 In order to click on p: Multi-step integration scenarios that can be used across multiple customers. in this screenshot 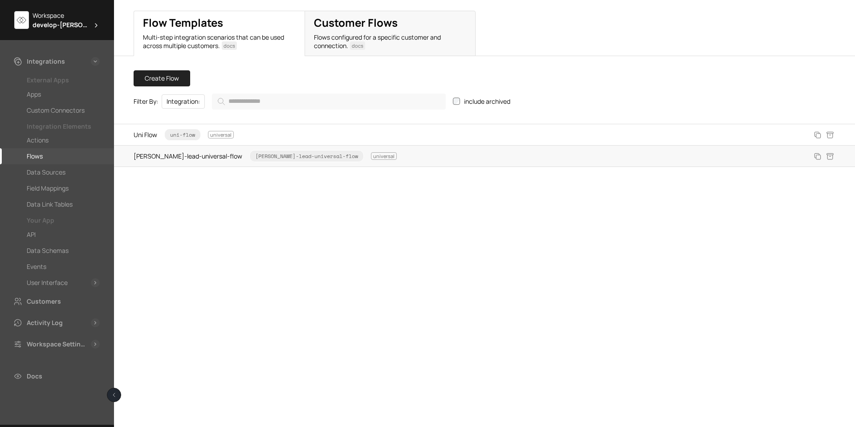, I will do `click(219, 41)`.